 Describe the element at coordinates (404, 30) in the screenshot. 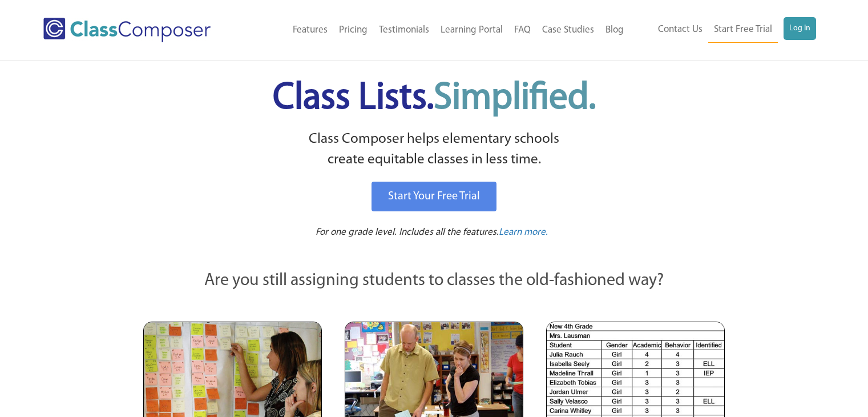

I see `a: Testimonials` at that location.